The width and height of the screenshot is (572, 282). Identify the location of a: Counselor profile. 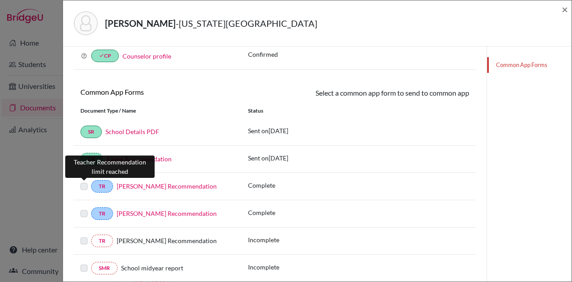
(147, 56).